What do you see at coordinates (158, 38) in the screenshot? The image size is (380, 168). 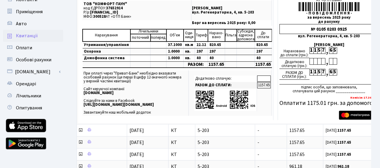 I see `td: поперед.` at bounding box center [158, 38].